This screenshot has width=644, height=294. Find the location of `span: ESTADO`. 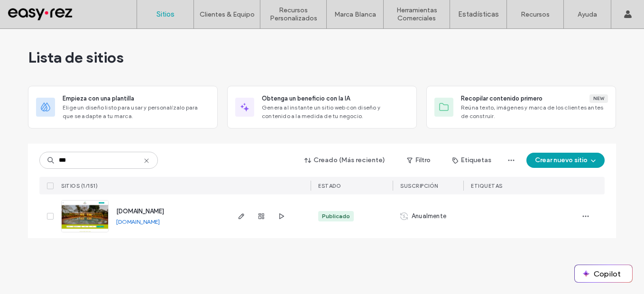

span: ESTADO is located at coordinates (330, 186).